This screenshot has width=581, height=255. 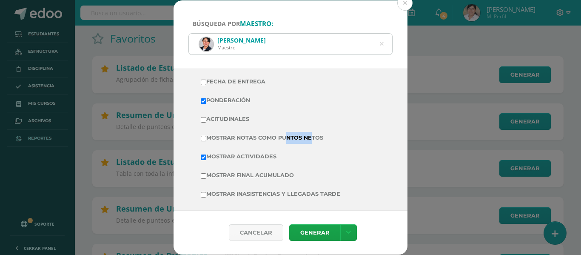 I want to click on label: Fecha de Entrega, so click(x=290, y=82).